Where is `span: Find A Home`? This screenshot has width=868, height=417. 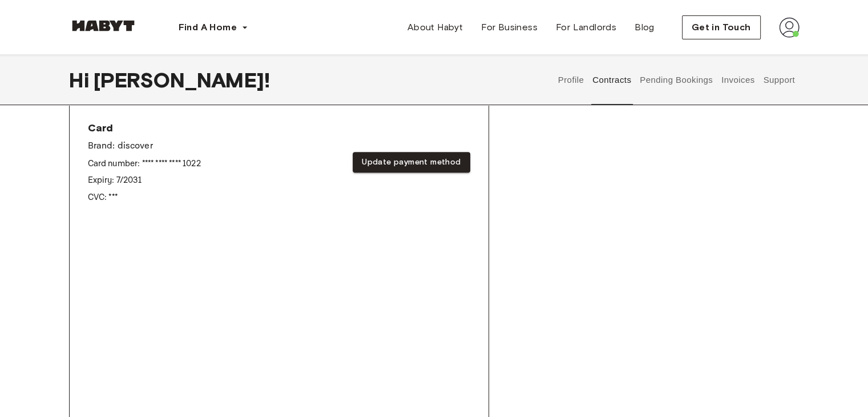 span: Find A Home is located at coordinates (208, 28).